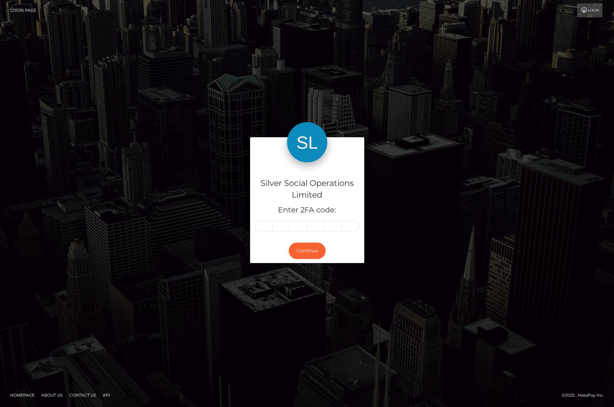 The image size is (614, 407). I want to click on a: Homepage, so click(22, 395).